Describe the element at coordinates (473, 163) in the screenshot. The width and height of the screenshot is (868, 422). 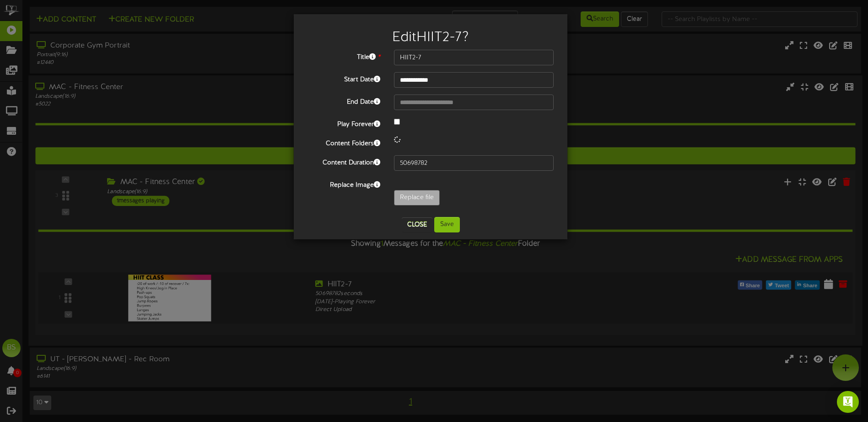
I see `input: 15` at that location.